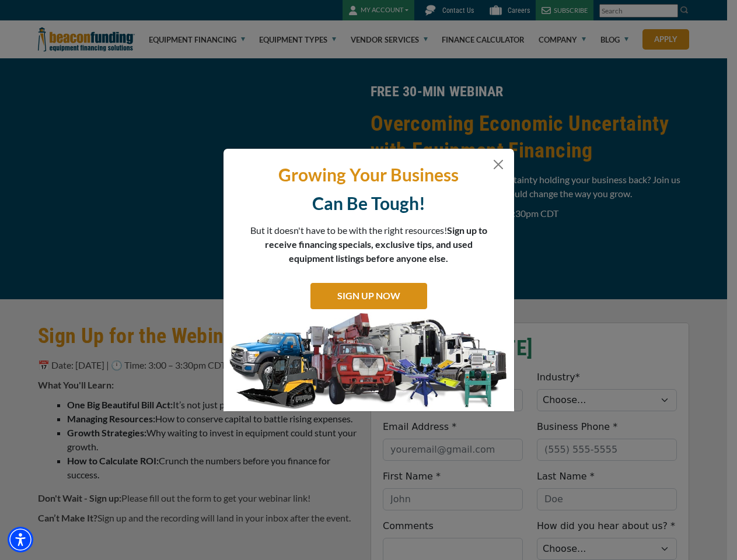  What do you see at coordinates (20, 540) in the screenshot?
I see `div: Accessibility Menu` at bounding box center [20, 540].